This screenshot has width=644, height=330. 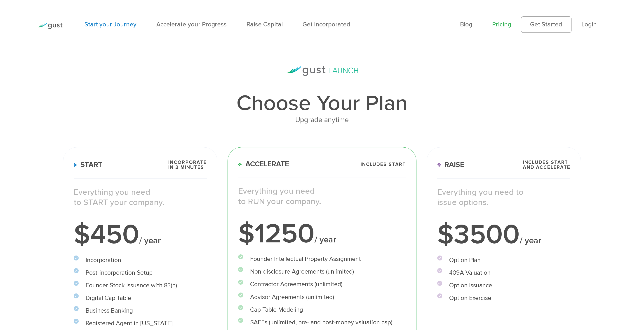 What do you see at coordinates (504, 286) in the screenshot?
I see `li: Option Issuance` at bounding box center [504, 286].